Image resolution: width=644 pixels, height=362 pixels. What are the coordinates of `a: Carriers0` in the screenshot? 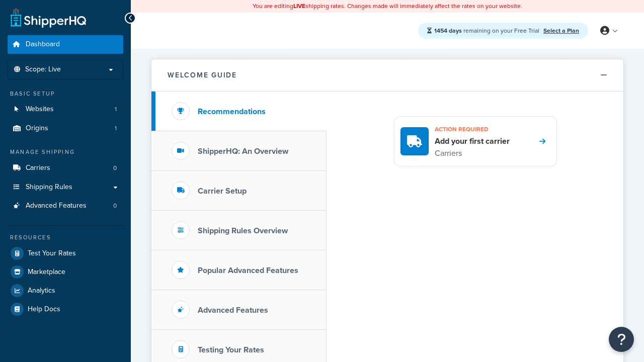 It's located at (65, 168).